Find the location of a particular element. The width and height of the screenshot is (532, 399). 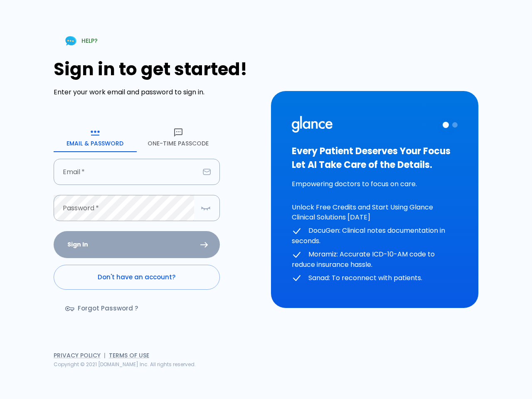

a: HELP? is located at coordinates (81, 41).